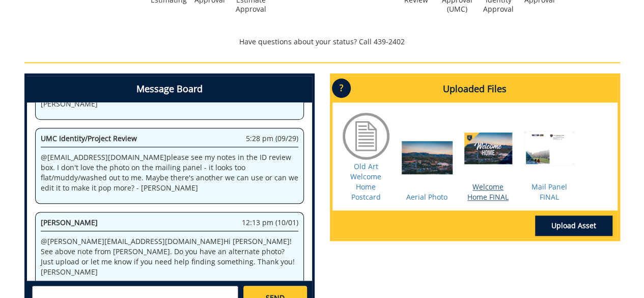 The height and width of the screenshot is (298, 644). Describe the element at coordinates (89, 138) in the screenshot. I see `span: UMC Identity/Project Review` at that location.